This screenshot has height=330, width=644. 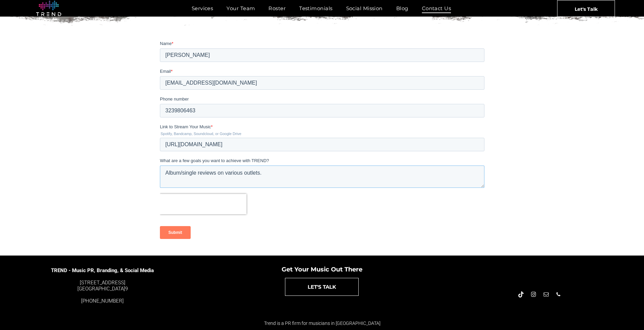 I want to click on a: Contact Us, so click(x=436, y=8).